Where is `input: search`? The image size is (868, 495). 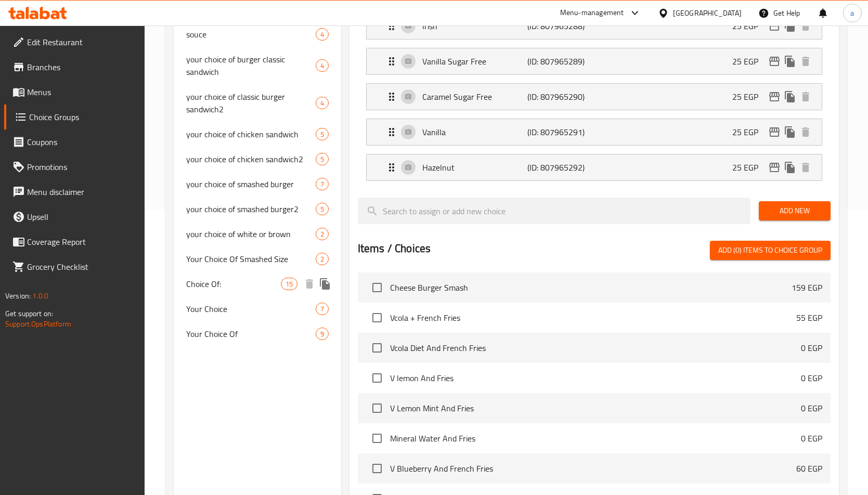 input: search is located at coordinates (554, 211).